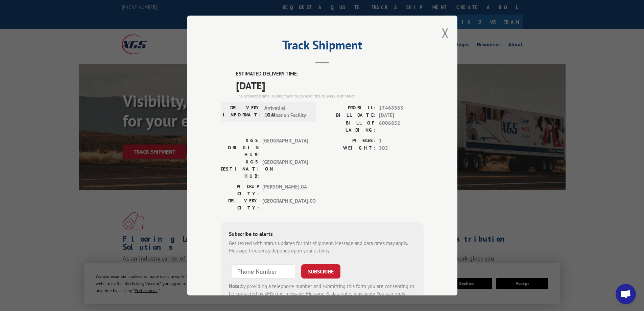 This screenshot has width=644, height=311. Describe the element at coordinates (264, 272) in the screenshot. I see `input: Phone Number` at that location.